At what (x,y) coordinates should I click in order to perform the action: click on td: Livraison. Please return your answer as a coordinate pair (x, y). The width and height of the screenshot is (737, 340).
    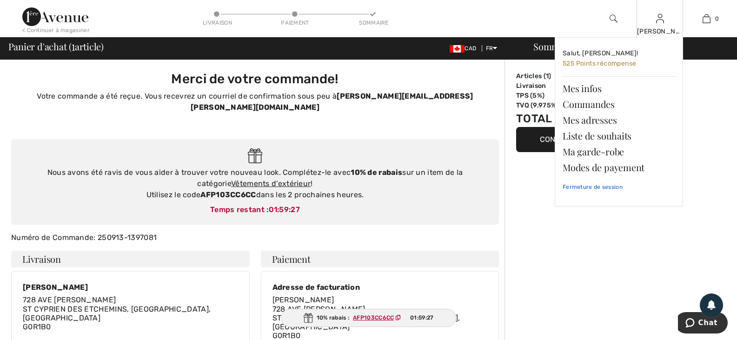
    Looking at the image, I should click on (544, 85).